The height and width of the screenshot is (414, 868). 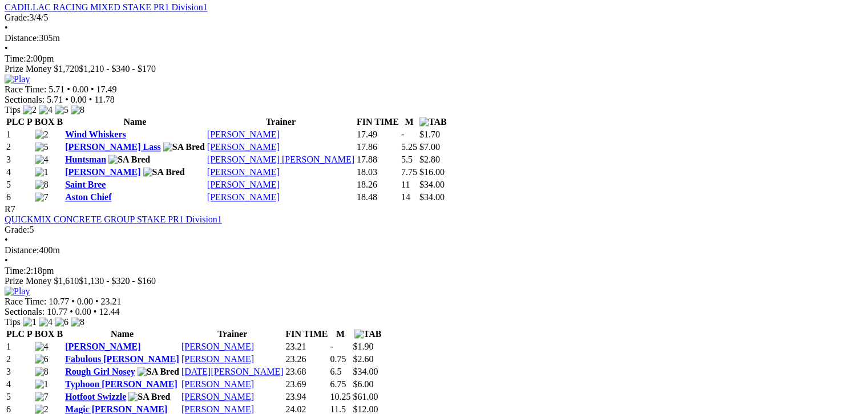 What do you see at coordinates (117, 281) in the screenshot?
I see `span: $1,130 - $320 - $160` at bounding box center [117, 281].